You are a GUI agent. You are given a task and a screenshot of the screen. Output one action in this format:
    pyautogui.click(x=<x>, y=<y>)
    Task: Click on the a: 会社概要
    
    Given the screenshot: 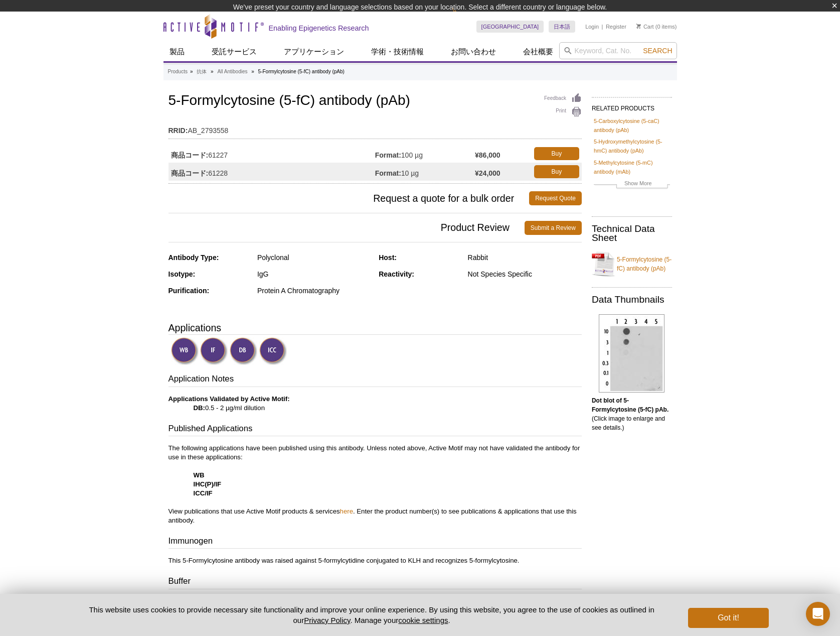 What is the action you would take?
    pyautogui.click(x=538, y=51)
    